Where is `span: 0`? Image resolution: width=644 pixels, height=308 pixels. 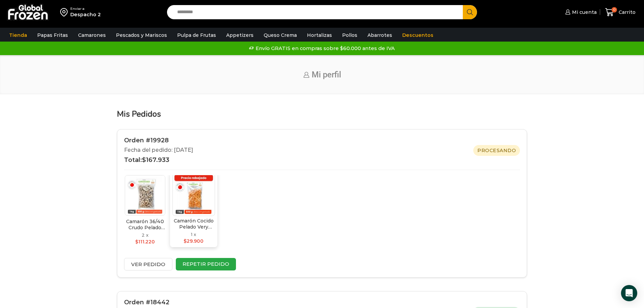
span: 0 is located at coordinates (614, 10).